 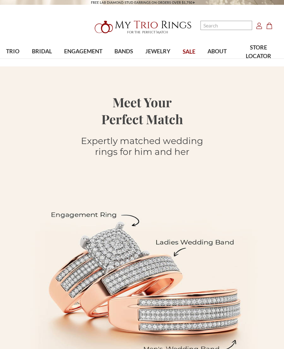 What do you see at coordinates (189, 52) in the screenshot?
I see `span: SALE` at bounding box center [189, 52].